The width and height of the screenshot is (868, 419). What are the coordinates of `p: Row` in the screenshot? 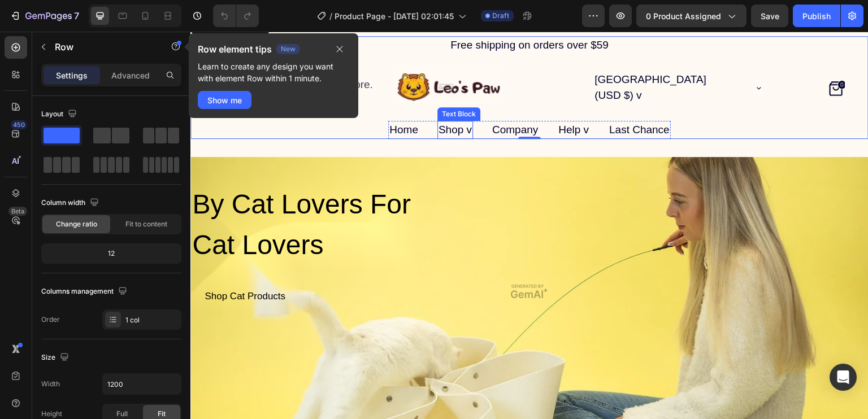 It's located at (103, 47).